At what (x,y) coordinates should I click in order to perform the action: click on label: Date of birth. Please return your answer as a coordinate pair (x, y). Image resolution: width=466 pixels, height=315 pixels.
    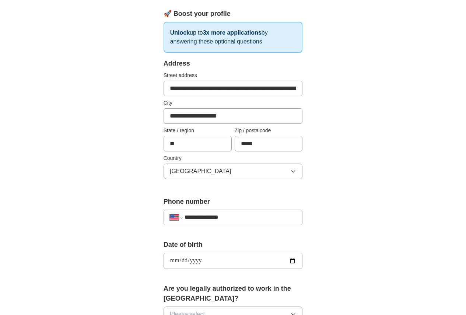
    Looking at the image, I should click on (233, 244).